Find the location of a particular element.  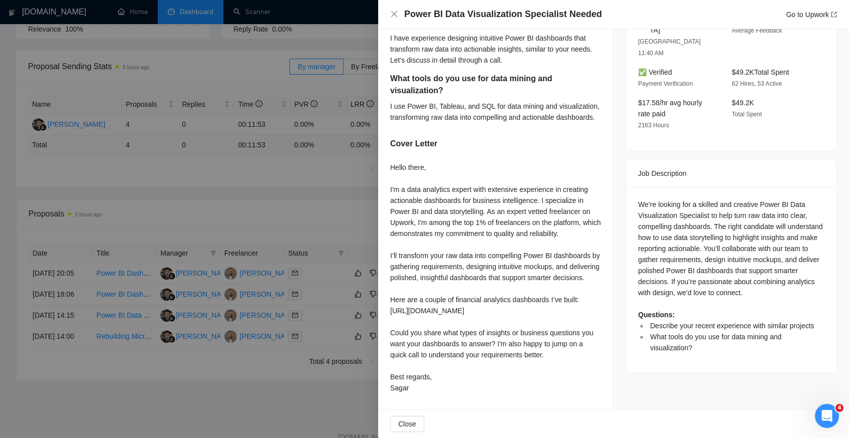

span: What tools do you use for data mining and visualization? is located at coordinates (716, 342).